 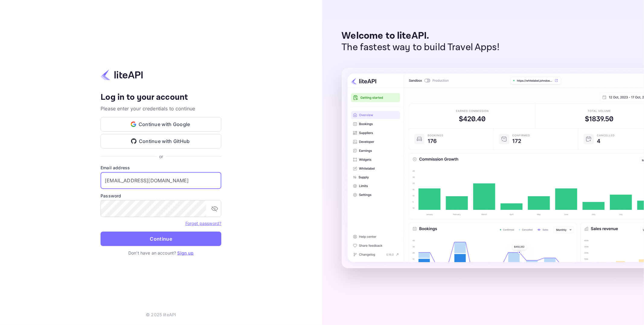 I want to click on p: Don't have an account?, so click(x=161, y=253).